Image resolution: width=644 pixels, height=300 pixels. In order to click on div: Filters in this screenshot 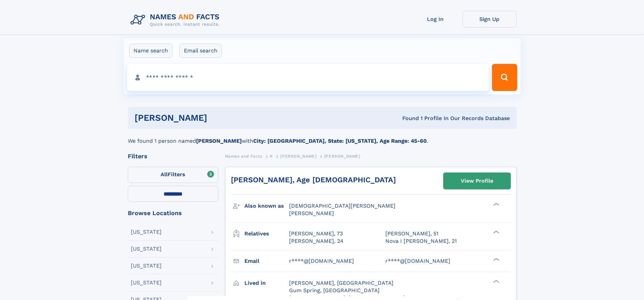, I will do `click(173, 156)`.